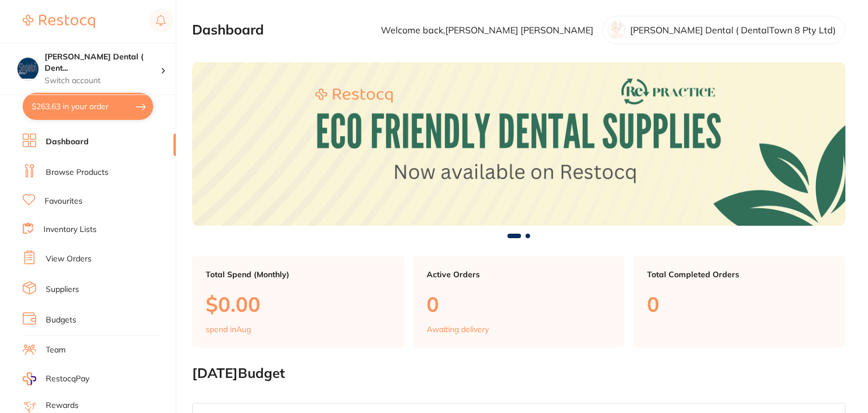 Image resolution: width=868 pixels, height=413 pixels. I want to click on a: Budgets, so click(61, 320).